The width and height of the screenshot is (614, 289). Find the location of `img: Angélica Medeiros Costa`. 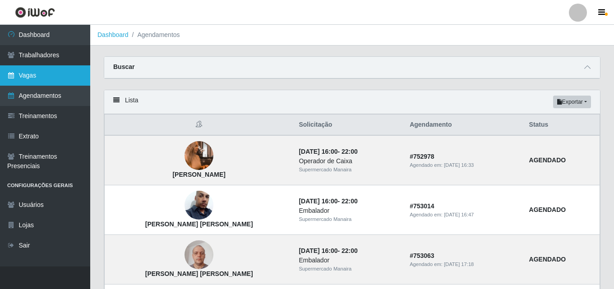

img: Angélica Medeiros Costa is located at coordinates (199, 156).